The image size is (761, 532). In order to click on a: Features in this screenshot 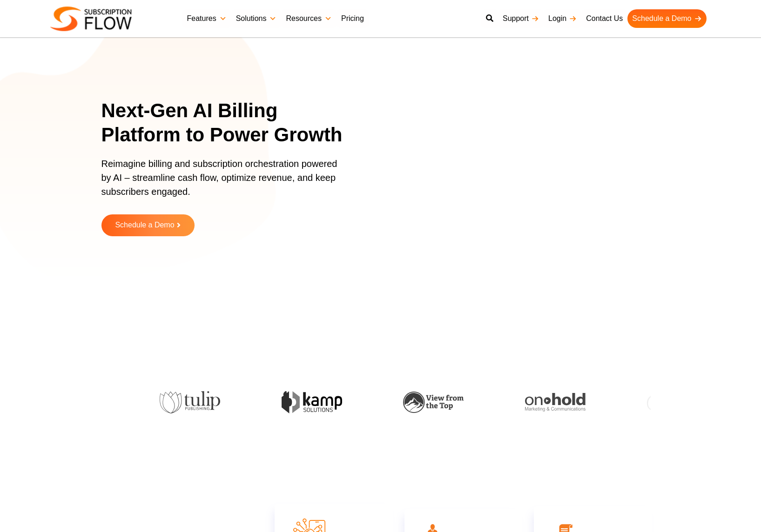, I will do `click(206, 19)`.